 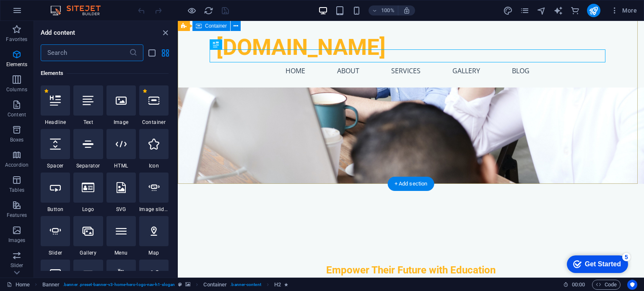 What do you see at coordinates (411, 184) in the screenshot?
I see `div: + Add section` at bounding box center [411, 184].